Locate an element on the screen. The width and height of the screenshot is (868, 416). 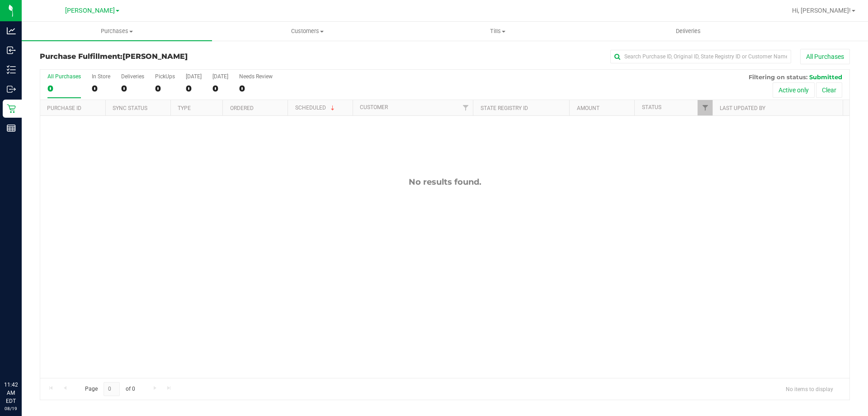
span: Tills is located at coordinates (497, 31).